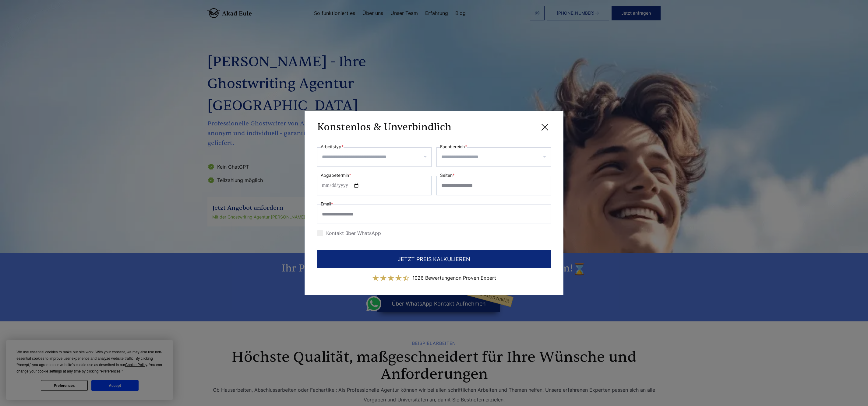 This screenshot has width=868, height=406. I want to click on label: Seiten, so click(447, 175).